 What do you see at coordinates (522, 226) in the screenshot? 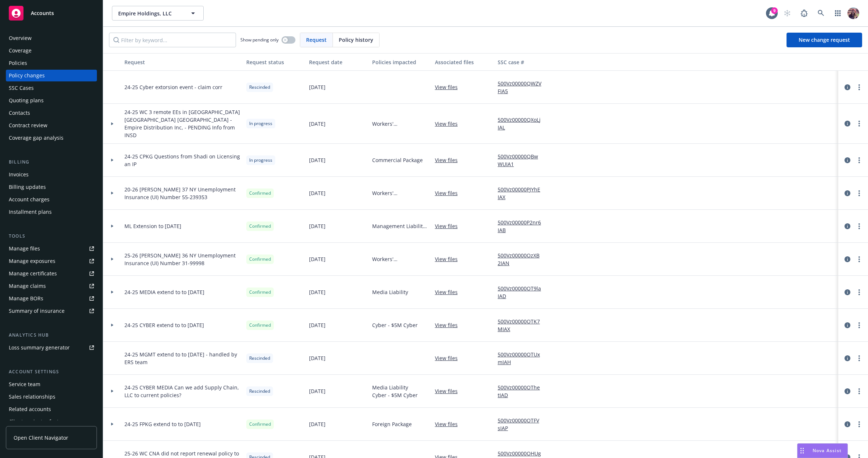
I see `a: 500Vz00000P2nr6IAB` at bounding box center [522, 226].